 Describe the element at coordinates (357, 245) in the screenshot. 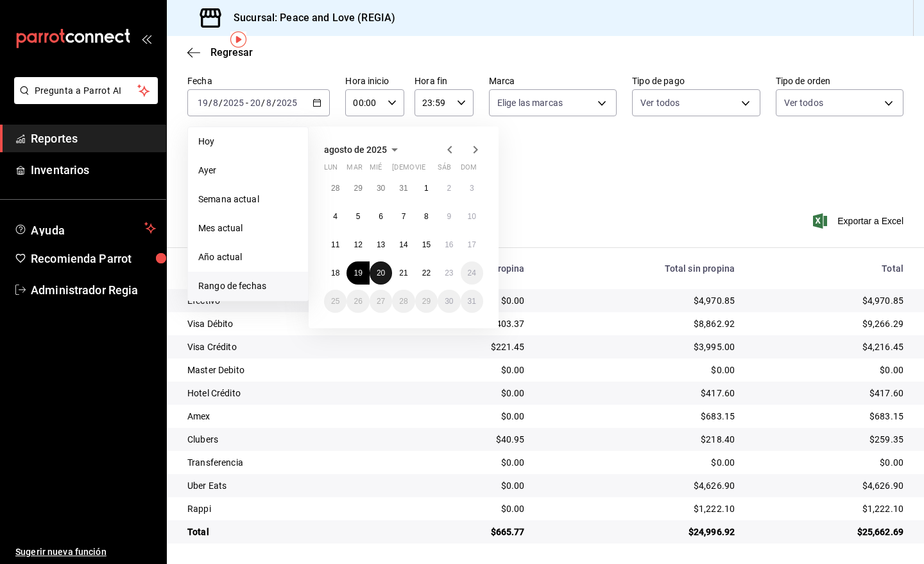

I see `button: 12 de agosto de 2025` at that location.